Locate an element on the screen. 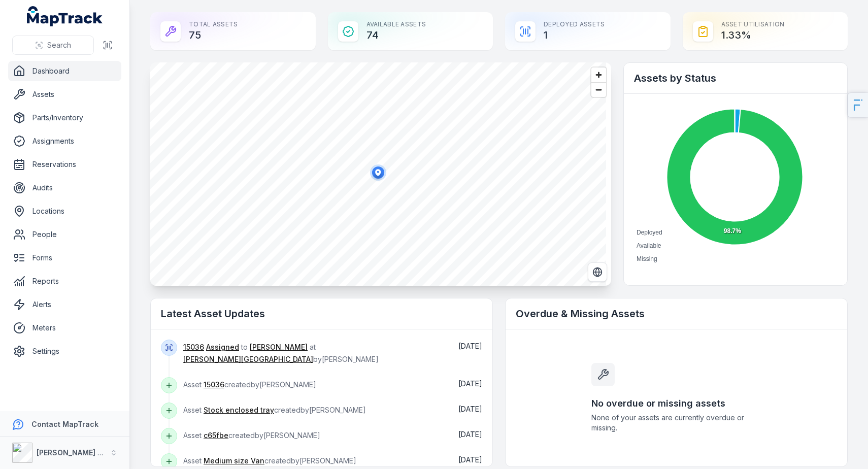 This screenshot has height=469, width=868. strong: Contact MapTrack is located at coordinates (65, 424).